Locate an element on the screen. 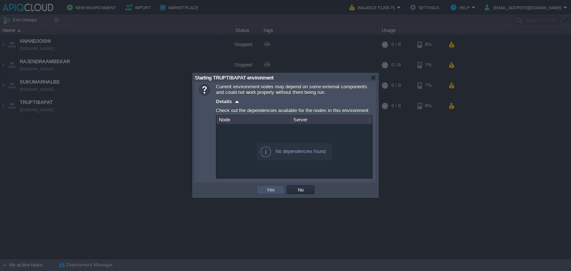 This screenshot has height=271, width=571. button: Yes is located at coordinates (271, 190).